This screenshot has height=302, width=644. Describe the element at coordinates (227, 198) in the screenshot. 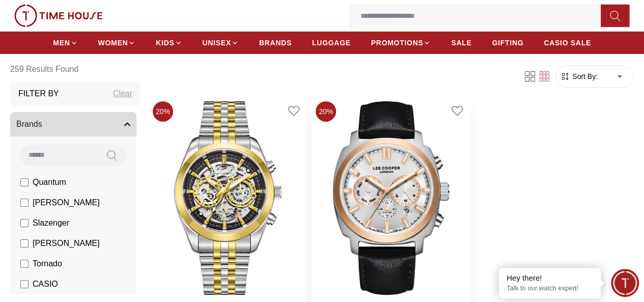

I see `img: Lee Cooper Men's Automatic Black Dial Watch - LC08176.250` at that location.